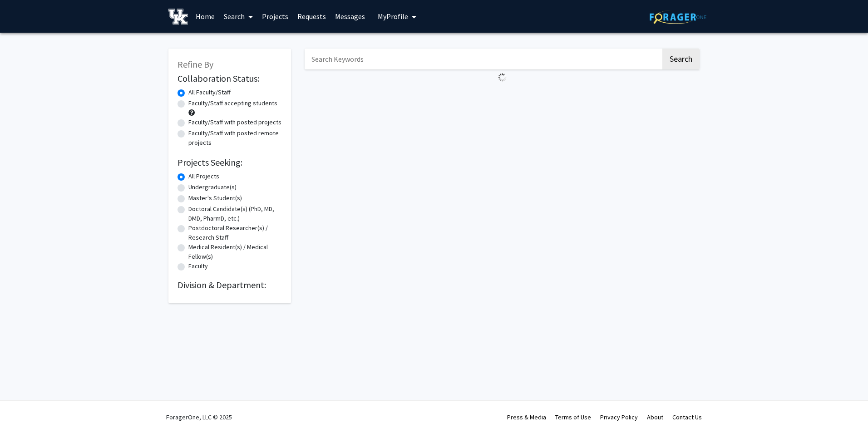 The width and height of the screenshot is (868, 433). What do you see at coordinates (235, 213) in the screenshot?
I see `label: Doctoral Candidate(s) (PhD, MD, DMD, PharmD, etc.)` at bounding box center [235, 213].